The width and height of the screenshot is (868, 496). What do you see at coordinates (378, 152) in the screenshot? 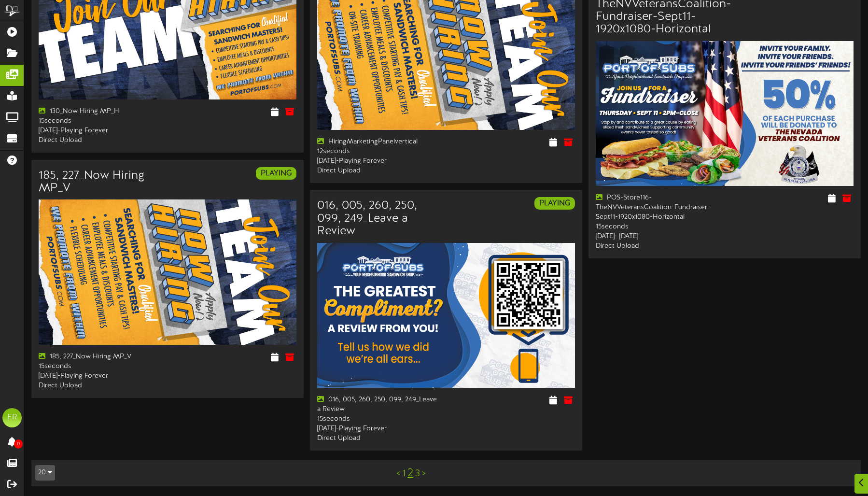
I see `div: 12 seconds` at bounding box center [378, 152].